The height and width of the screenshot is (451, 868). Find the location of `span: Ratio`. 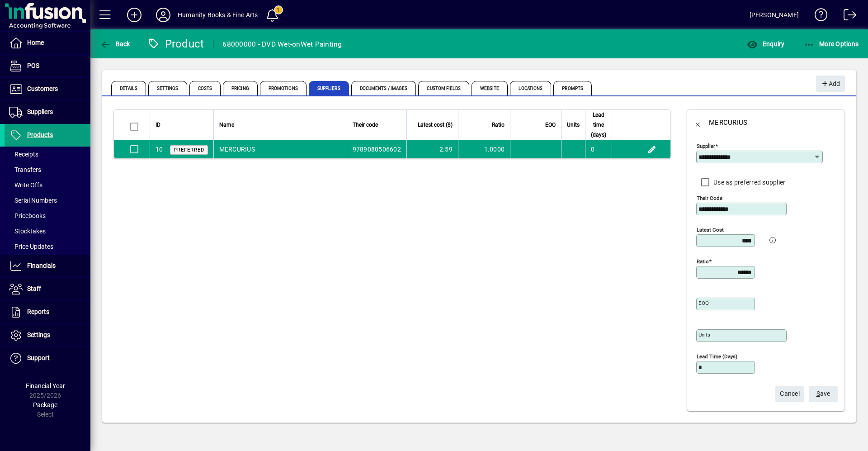

span: Ratio is located at coordinates (498, 125).